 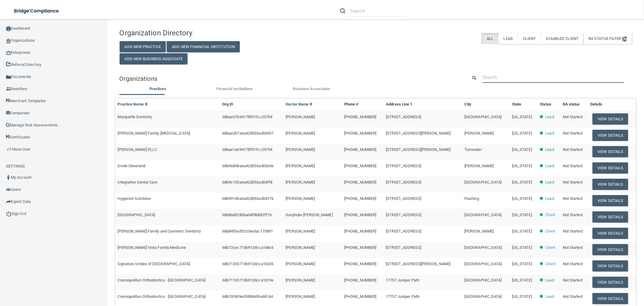 I want to click on li: Business Associate, so click(x=312, y=89).